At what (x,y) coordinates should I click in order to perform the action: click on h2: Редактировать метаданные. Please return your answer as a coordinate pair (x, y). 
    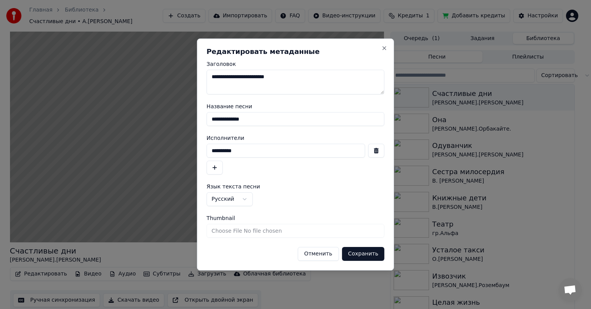
    Looking at the image, I should click on (296, 52).